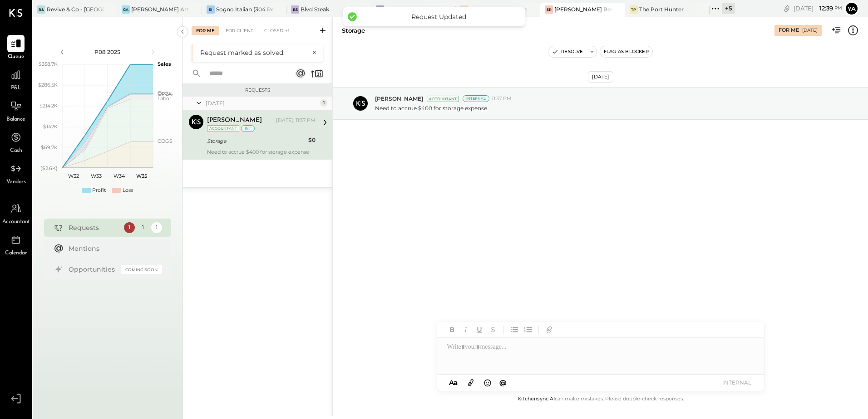  I want to click on div: Request Updated, so click(439, 17).